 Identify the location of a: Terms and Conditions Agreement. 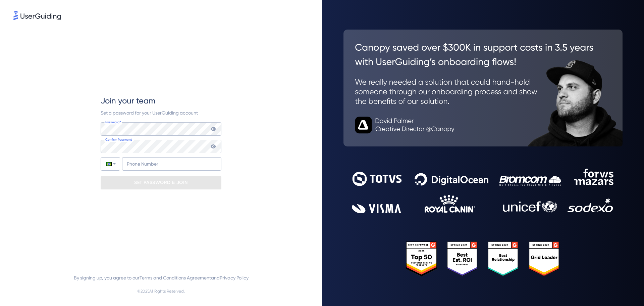
(175, 278).